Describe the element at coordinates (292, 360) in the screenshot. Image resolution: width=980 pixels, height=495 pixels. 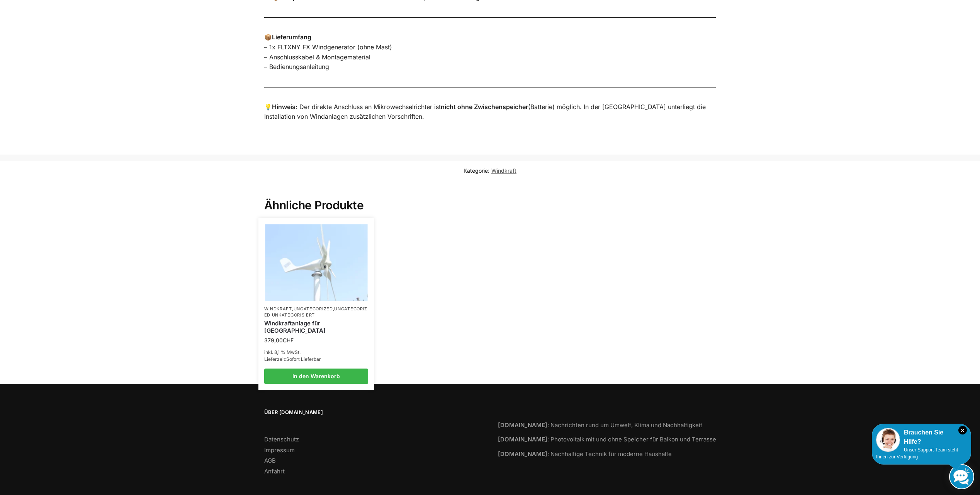
I see `span: Lieferzeit:` at that location.